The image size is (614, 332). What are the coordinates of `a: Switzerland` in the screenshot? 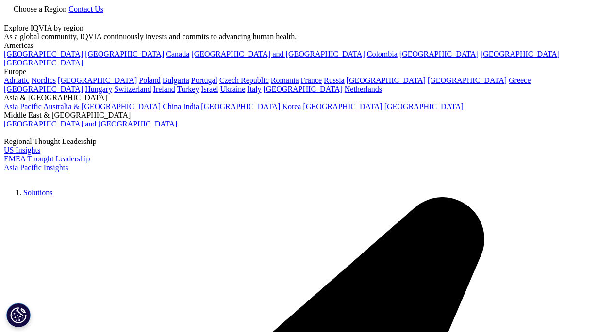 It's located at (132, 89).